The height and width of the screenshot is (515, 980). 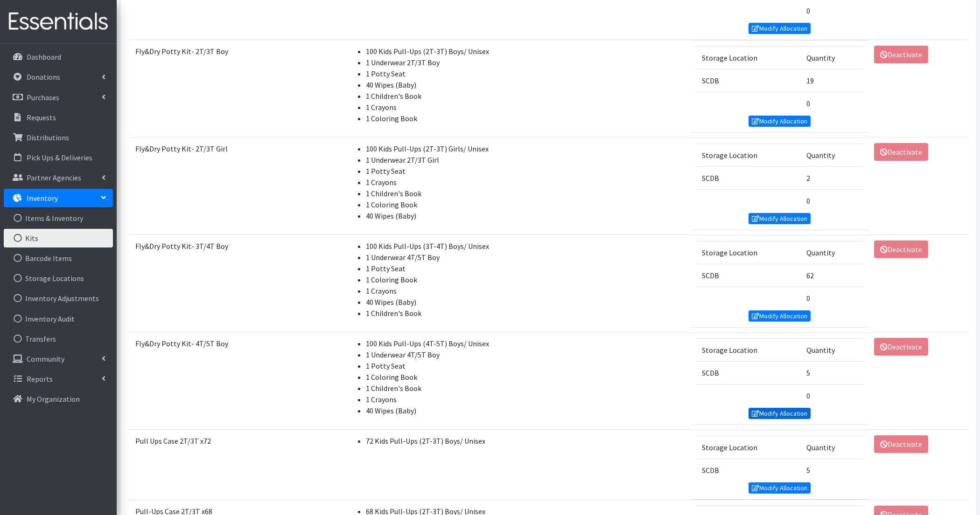 What do you see at coordinates (45, 359) in the screenshot?
I see `p: Community` at bounding box center [45, 359].